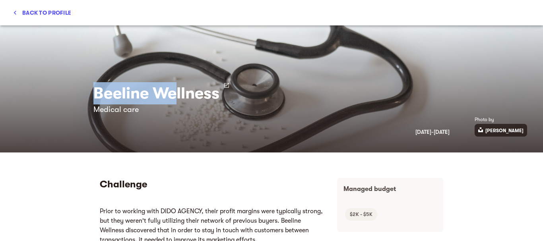 Image resolution: width=543 pixels, height=241 pixels. Describe the element at coordinates (156, 93) in the screenshot. I see `h3: Beeline Wellness` at that location.